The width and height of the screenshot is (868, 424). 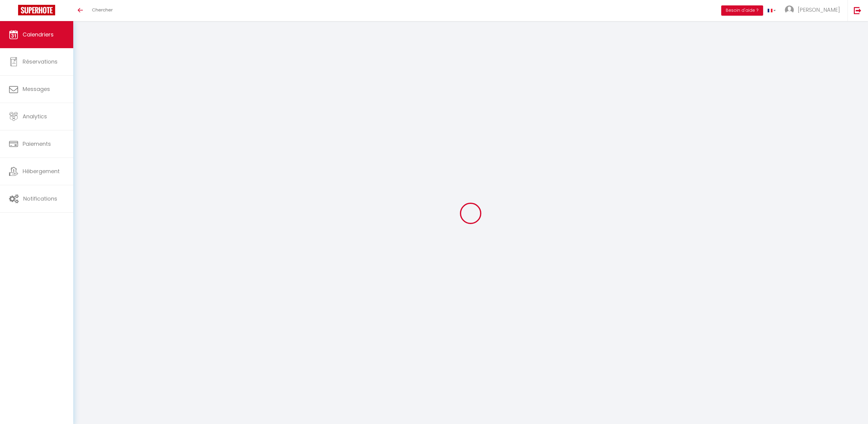 What do you see at coordinates (102, 10) in the screenshot?
I see `span: Chercher` at bounding box center [102, 10].